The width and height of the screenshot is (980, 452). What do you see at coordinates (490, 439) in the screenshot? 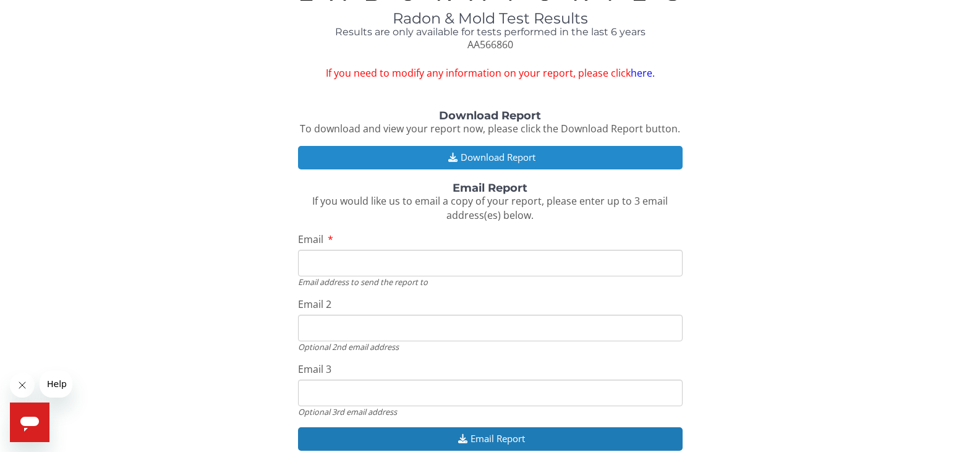
I see `button: Email Report` at bounding box center [490, 439].